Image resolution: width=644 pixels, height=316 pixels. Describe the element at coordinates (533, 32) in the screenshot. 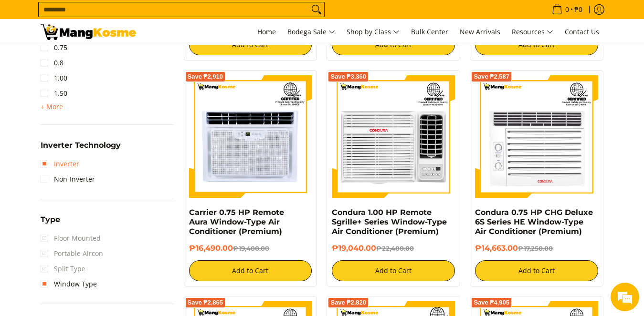

I see `a: Resources` at that location.